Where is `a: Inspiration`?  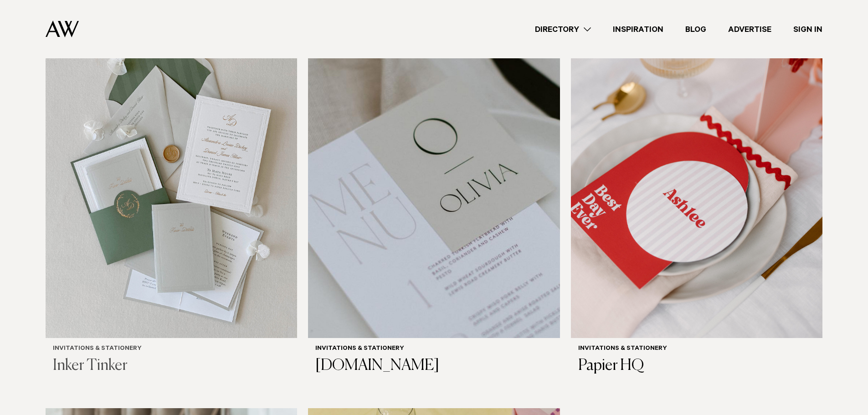 a: Inspiration is located at coordinates (638, 29).